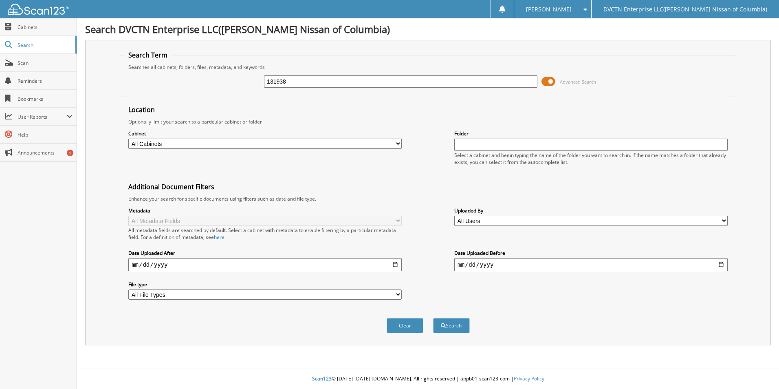  What do you see at coordinates (591, 133) in the screenshot?
I see `label: Folder` at bounding box center [591, 133].